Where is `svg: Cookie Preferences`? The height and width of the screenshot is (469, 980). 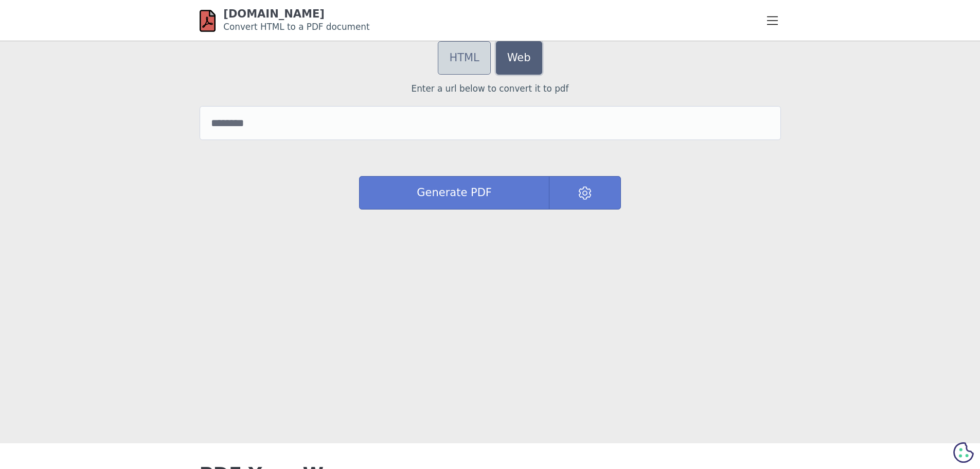
svg: Cookie Preferences is located at coordinates (964, 452).